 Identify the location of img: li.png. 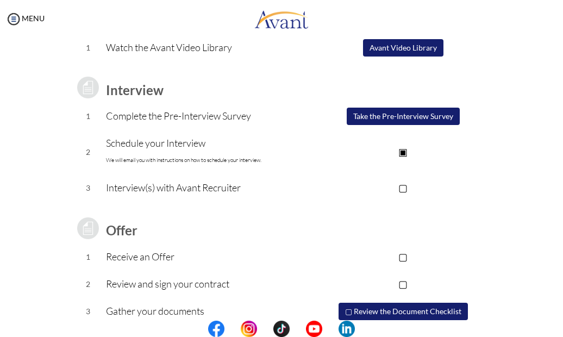
(347, 329).